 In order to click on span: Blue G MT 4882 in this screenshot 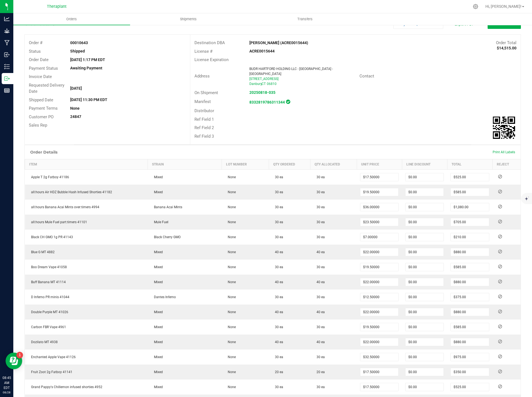, I will do `click(41, 252)`.